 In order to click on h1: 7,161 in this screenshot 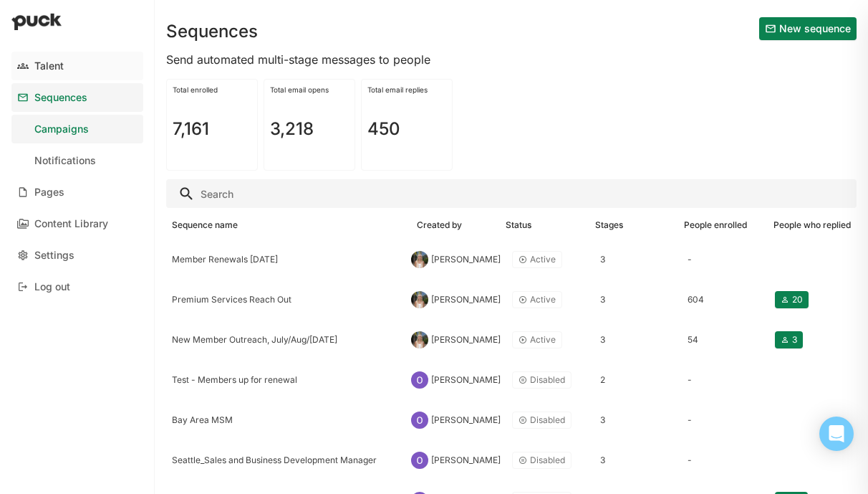, I will do `click(191, 129)`.